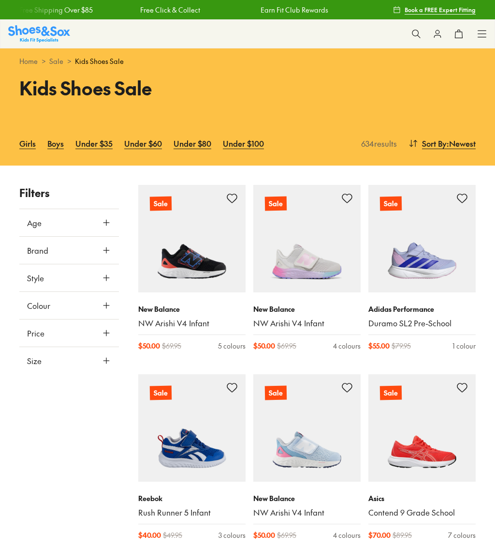 This screenshot has width=495, height=549. Describe the element at coordinates (39, 305) in the screenshot. I see `span: Colour` at that location.